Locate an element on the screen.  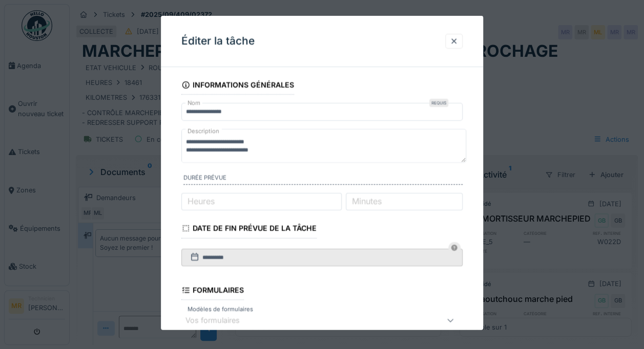
h3: Éditer la tâche is located at coordinates (218, 41).